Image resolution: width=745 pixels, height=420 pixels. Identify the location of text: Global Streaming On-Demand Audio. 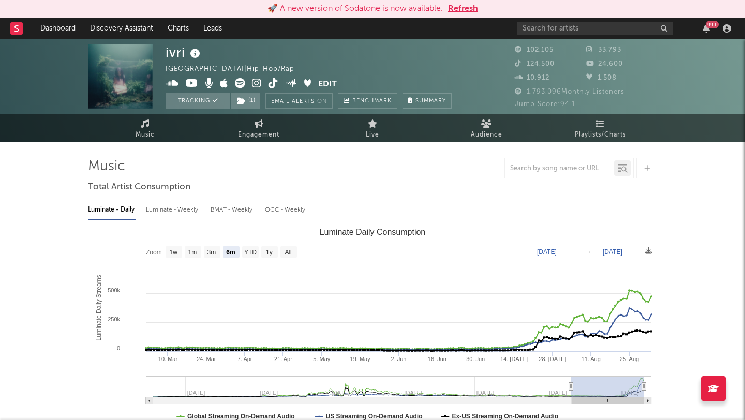
(241, 416).